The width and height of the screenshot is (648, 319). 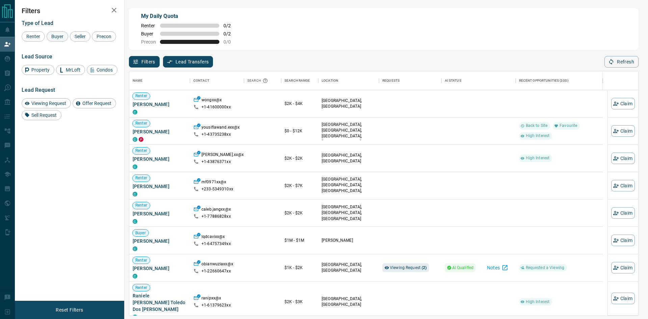 What do you see at coordinates (46, 103) in the screenshot?
I see `div: Viewing Request` at bounding box center [46, 103].